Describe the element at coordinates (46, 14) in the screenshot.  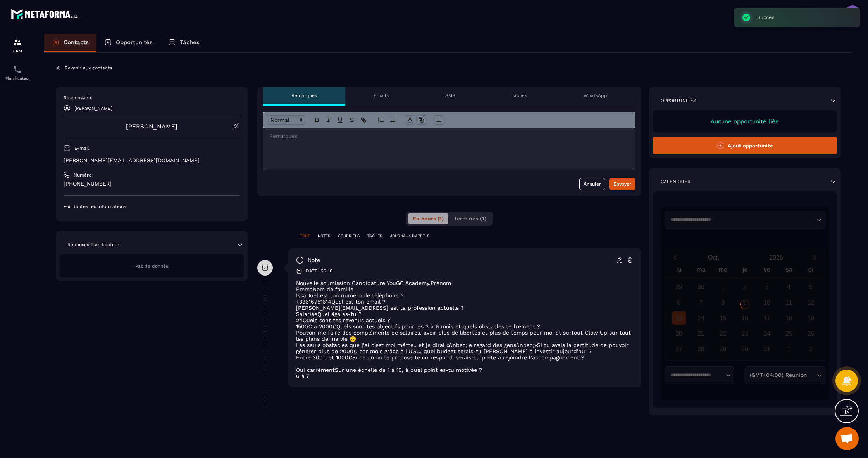
I see `img: logo` at that location.